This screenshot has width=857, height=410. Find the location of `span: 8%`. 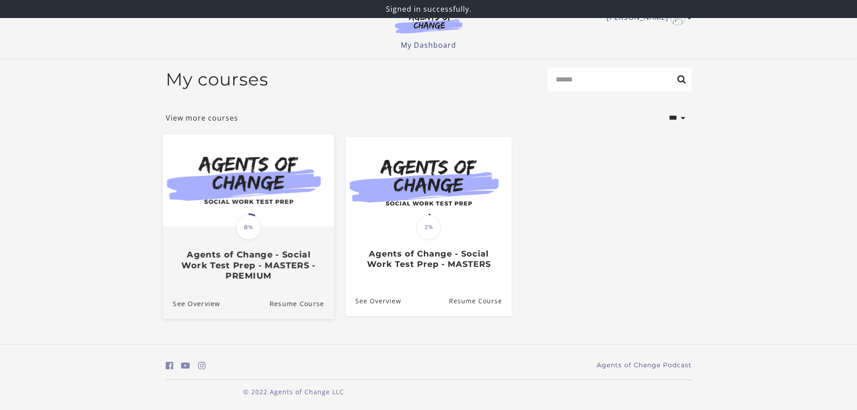

span: 8% is located at coordinates (249, 227).